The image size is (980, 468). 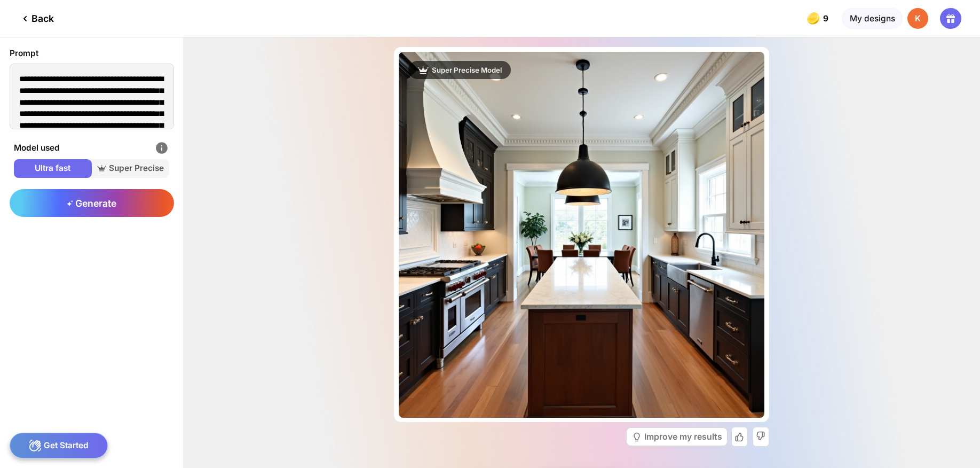 What do you see at coordinates (92, 53) in the screenshot?
I see `div: Prompt` at bounding box center [92, 53].